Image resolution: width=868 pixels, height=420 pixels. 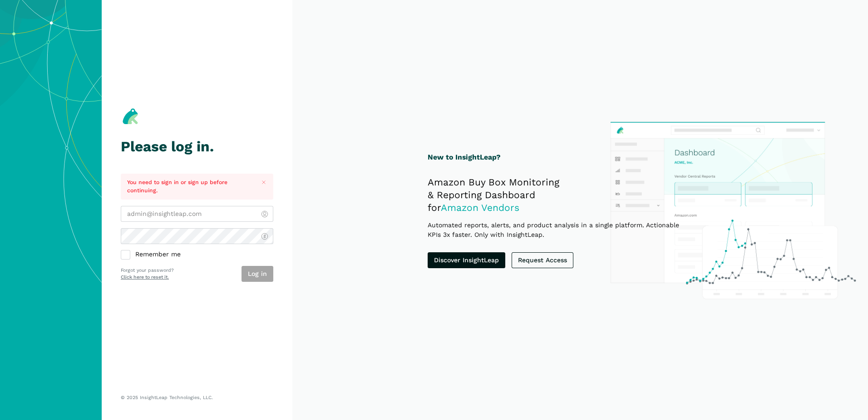 I want to click on label: Remember me, so click(x=197, y=255).